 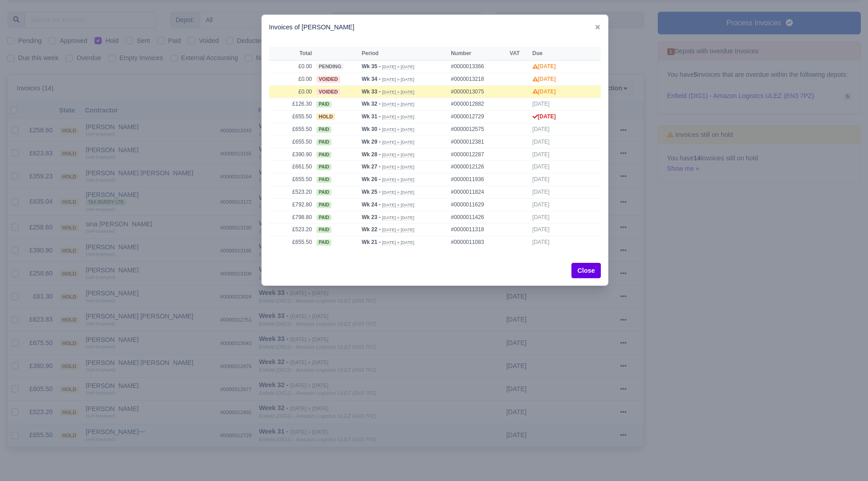 What do you see at coordinates (478, 192) in the screenshot?
I see `td: #0000011824` at bounding box center [478, 192].